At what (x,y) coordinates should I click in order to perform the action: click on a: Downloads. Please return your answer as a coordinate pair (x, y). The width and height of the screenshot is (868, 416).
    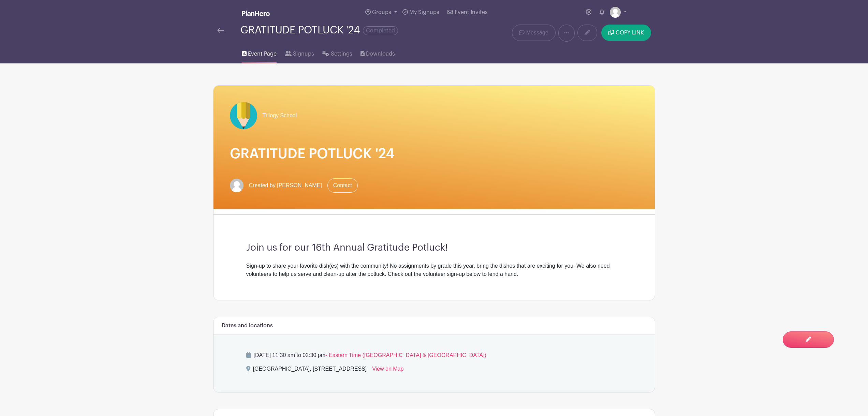
    Looking at the image, I should click on (377, 52).